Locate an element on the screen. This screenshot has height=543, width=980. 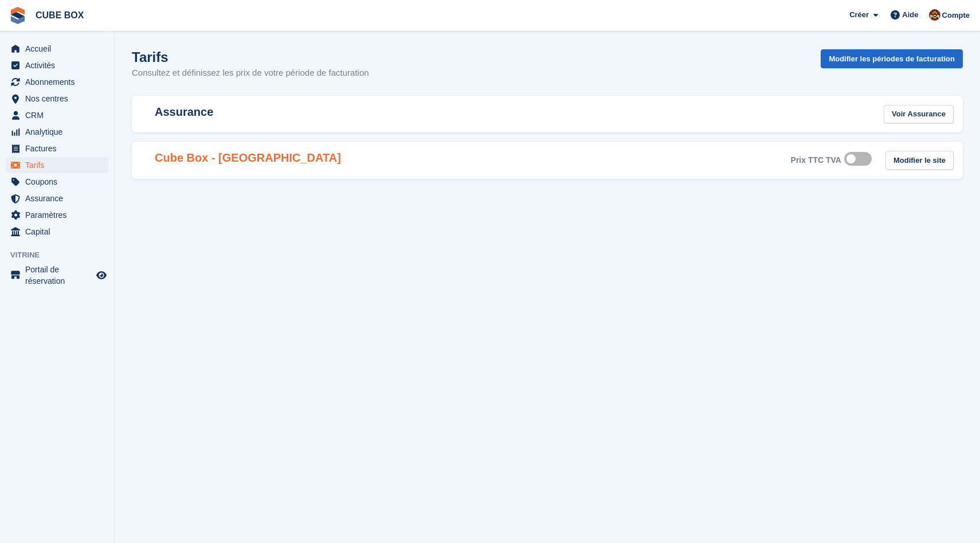
span: Coupons is located at coordinates (59, 182).